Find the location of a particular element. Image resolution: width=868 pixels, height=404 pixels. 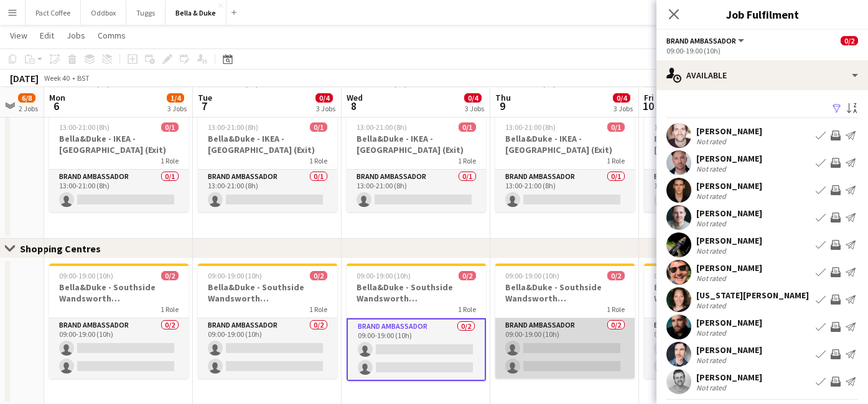

span: 6 is located at coordinates (56, 105).